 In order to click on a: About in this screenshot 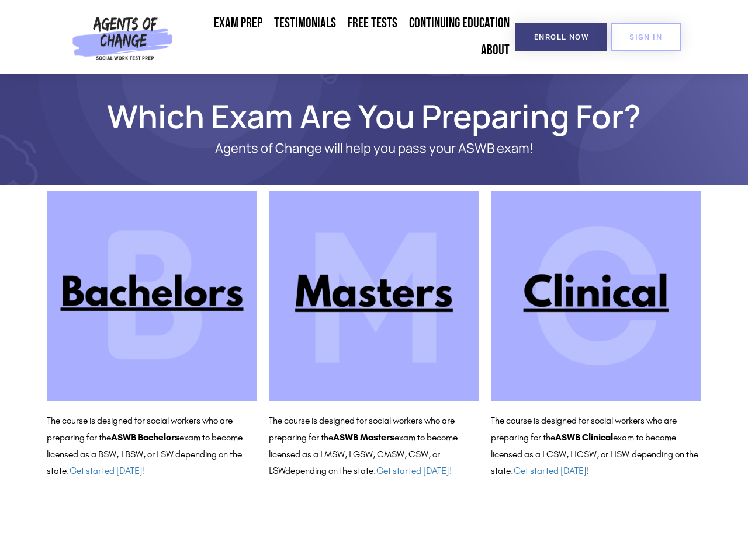, I will do `click(495, 50)`.